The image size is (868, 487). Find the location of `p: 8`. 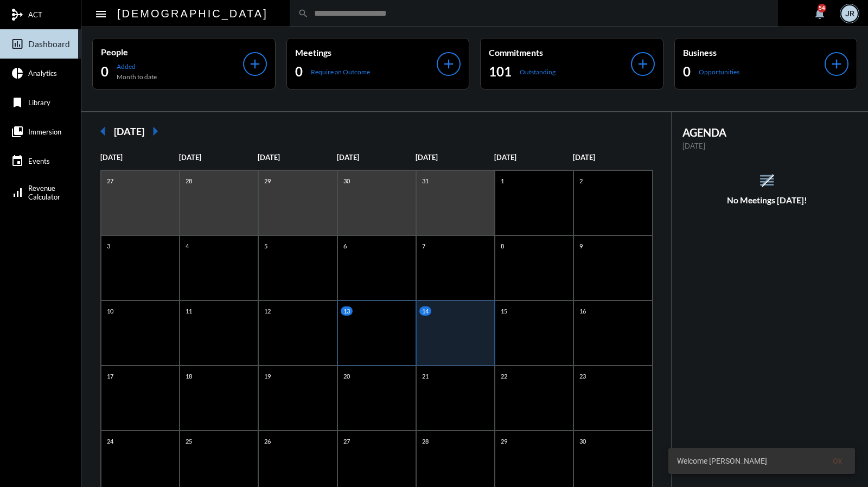

p: 8 is located at coordinates (502, 246).